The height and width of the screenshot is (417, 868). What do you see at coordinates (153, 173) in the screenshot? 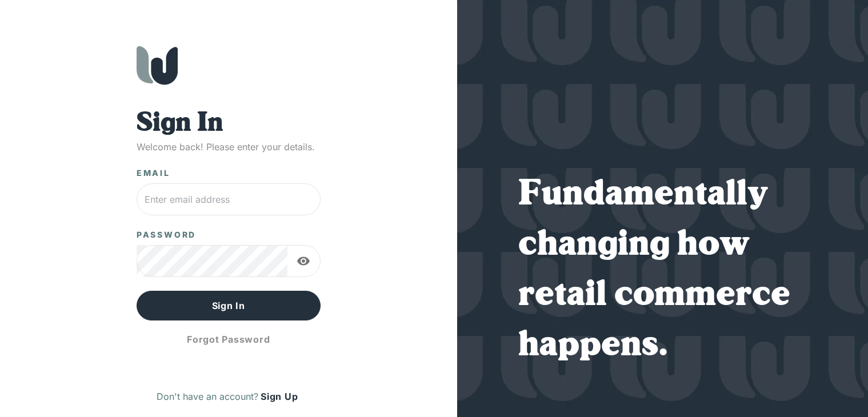
I see `label: Email` at bounding box center [153, 173].